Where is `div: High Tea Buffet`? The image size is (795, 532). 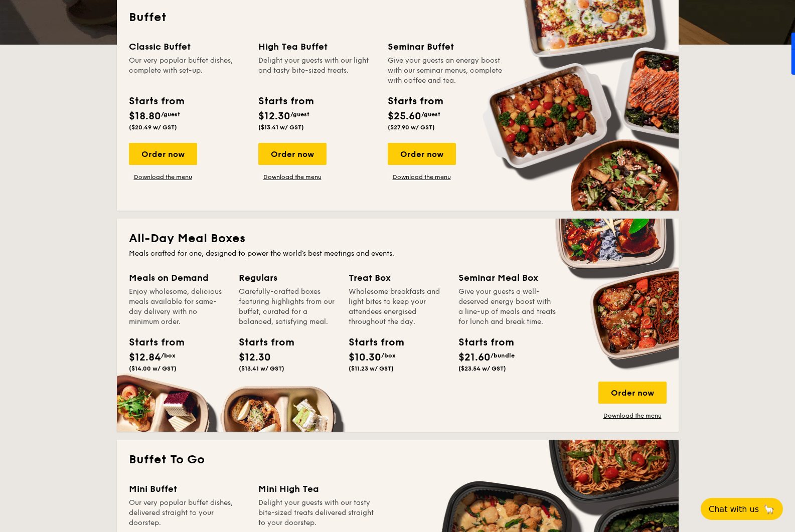
div: High Tea Buffet is located at coordinates (317, 47).